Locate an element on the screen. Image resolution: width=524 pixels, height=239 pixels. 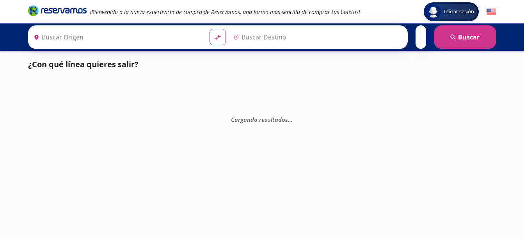
a: Brand Logo is located at coordinates (57, 12).